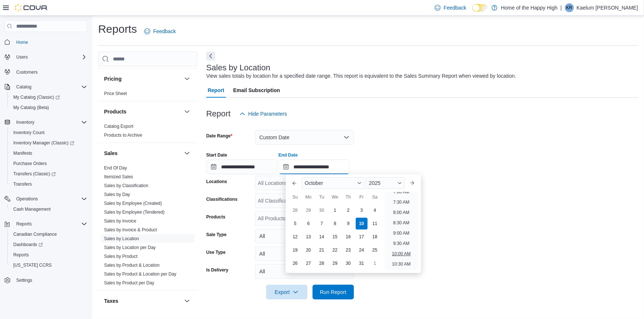 The width and height of the screenshot is (644, 319). Describe the element at coordinates (375, 210) in the screenshot. I see `div: day-4` at that location.